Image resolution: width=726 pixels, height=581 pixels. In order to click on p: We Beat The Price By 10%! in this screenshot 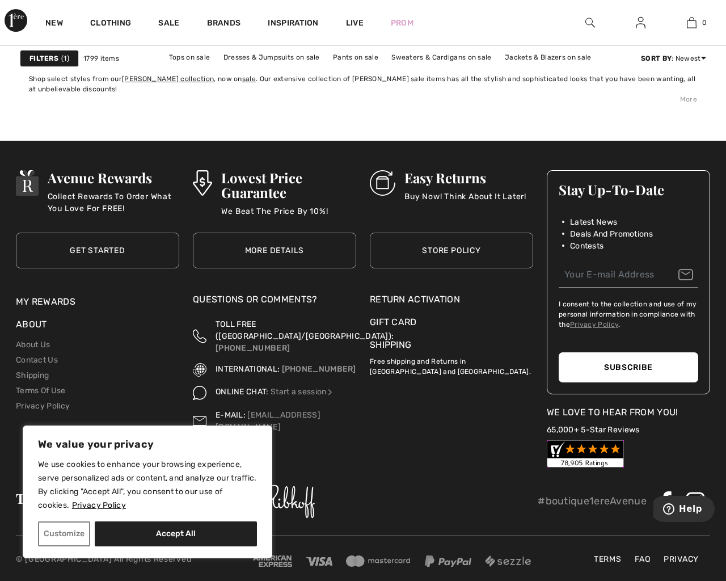, I will do `click(289, 217)`.